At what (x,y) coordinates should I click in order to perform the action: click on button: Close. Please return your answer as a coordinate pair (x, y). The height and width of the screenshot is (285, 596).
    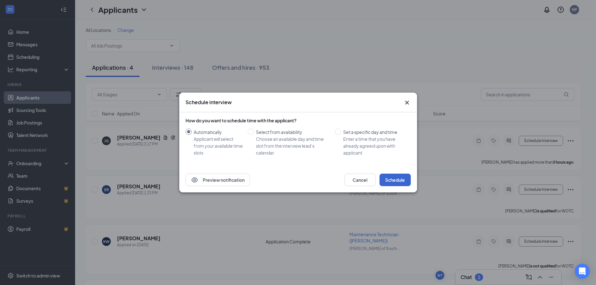
    Looking at the image, I should click on (407, 103).